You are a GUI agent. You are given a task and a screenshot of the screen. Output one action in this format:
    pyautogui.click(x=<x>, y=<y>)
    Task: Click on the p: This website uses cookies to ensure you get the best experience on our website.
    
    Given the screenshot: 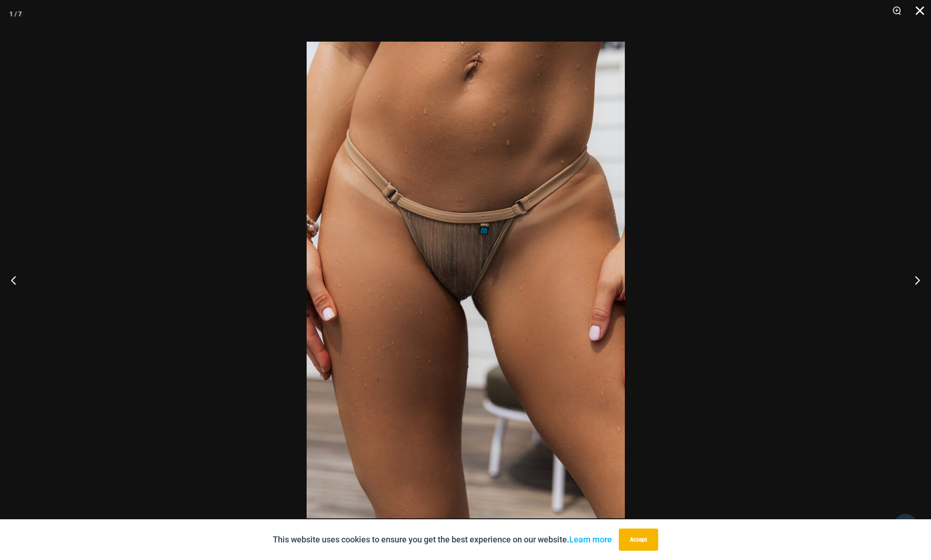 What is the action you would take?
    pyautogui.click(x=442, y=540)
    